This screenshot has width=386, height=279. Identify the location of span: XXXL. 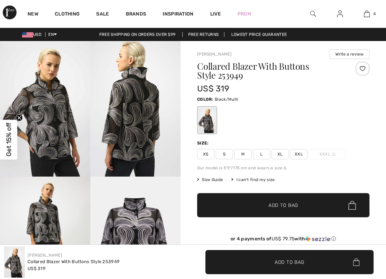
(327, 154).